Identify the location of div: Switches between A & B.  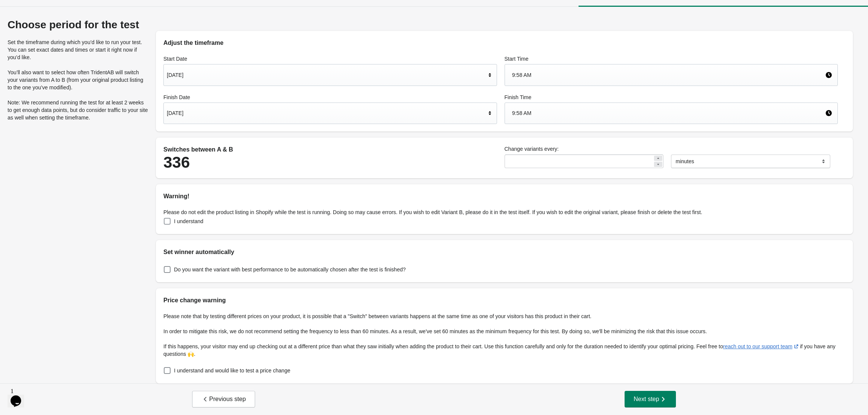
(330, 150).